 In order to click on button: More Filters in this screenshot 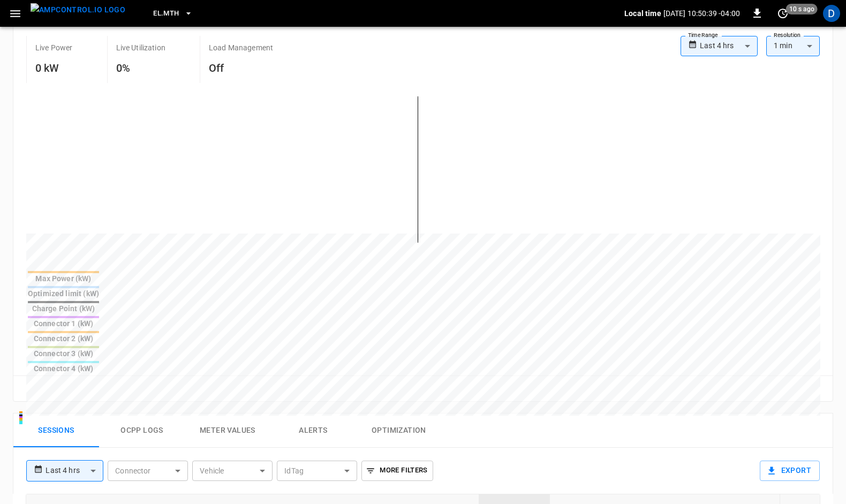, I will do `click(397, 471)`.